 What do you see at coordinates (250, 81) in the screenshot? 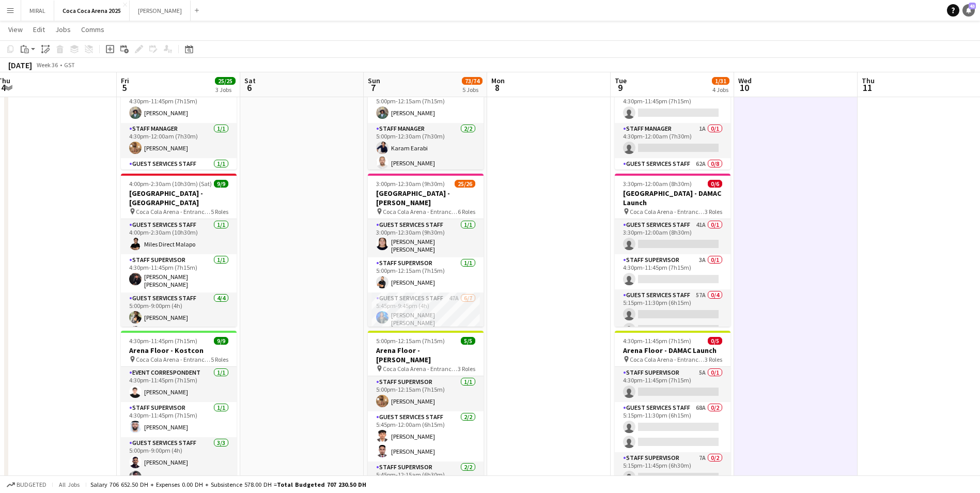
I see `span: Sat` at bounding box center [250, 81].